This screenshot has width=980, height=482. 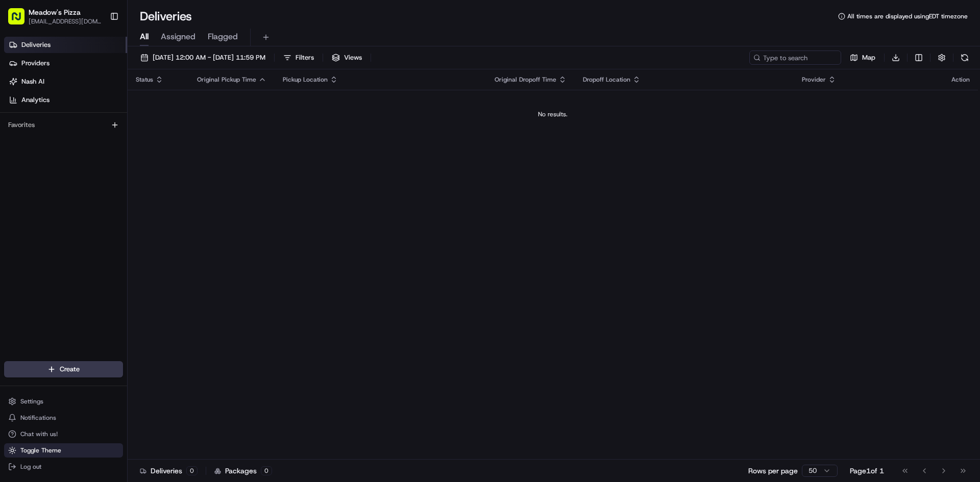 What do you see at coordinates (222, 37) in the screenshot?
I see `span: Flagged` at bounding box center [222, 37].